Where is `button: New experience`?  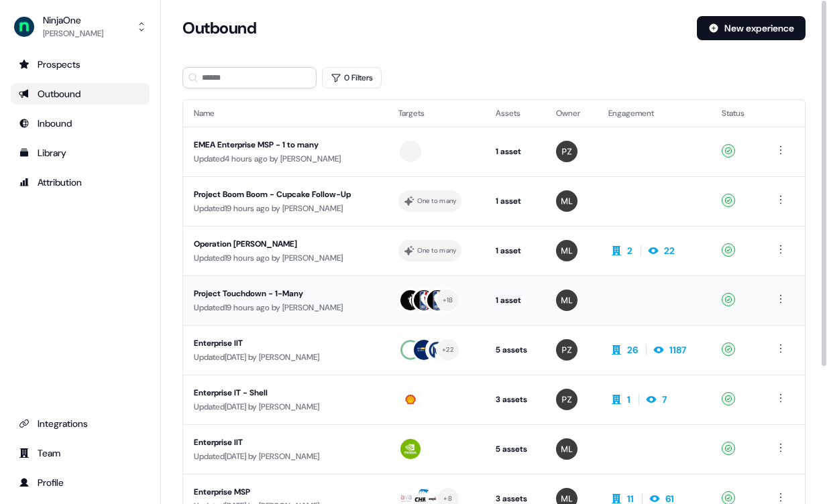 button: New experience is located at coordinates (752, 28).